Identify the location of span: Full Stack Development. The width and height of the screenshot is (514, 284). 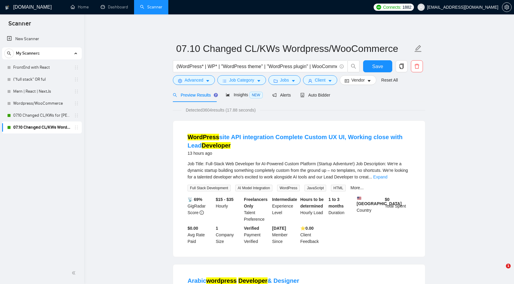
(209, 188).